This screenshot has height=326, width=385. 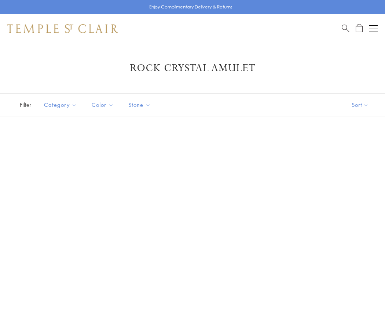 I want to click on a: Open Shopping Bag, so click(x=359, y=28).